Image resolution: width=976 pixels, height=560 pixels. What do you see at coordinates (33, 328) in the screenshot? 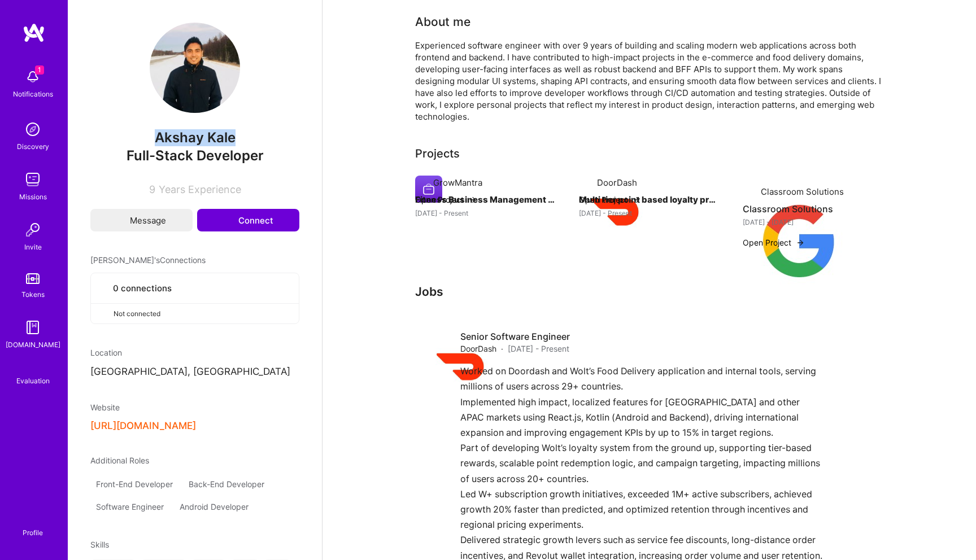
I see `img: guide book` at bounding box center [33, 328].